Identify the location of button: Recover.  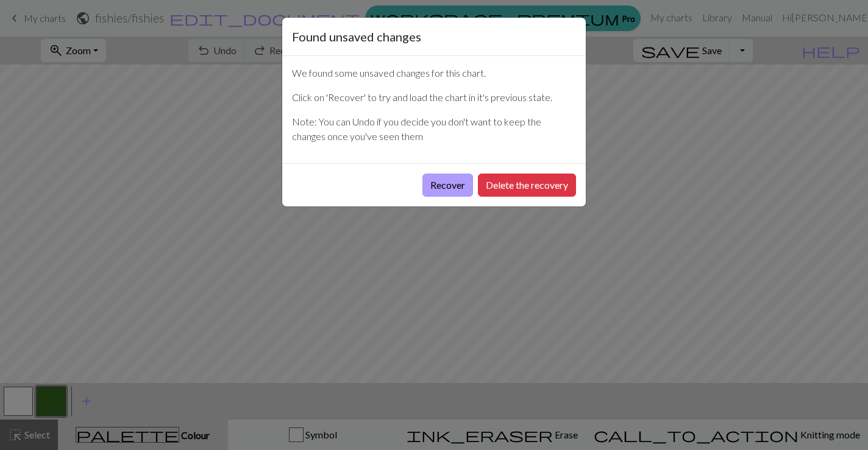
(447, 185).